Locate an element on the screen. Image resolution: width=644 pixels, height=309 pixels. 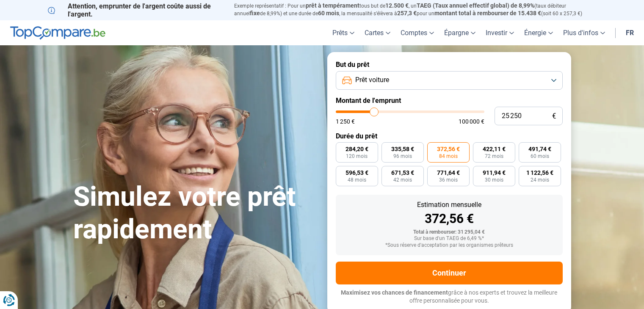
span: 72 mois is located at coordinates (494, 156).